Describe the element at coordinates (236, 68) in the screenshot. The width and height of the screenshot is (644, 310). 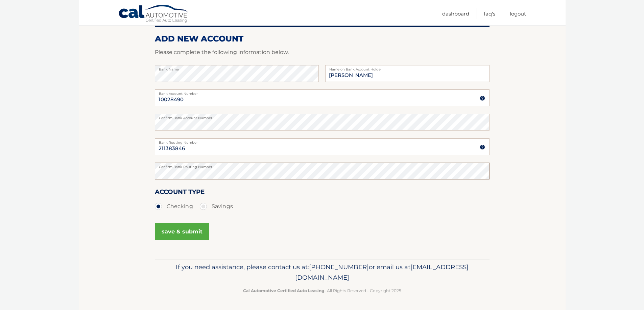
I see `label: Bank Name` at that location.